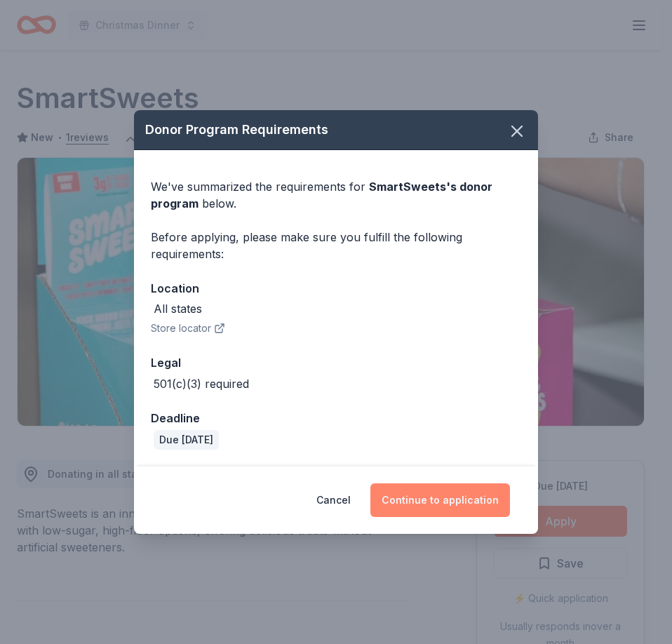  What do you see at coordinates (440, 500) in the screenshot?
I see `button: Continue to application` at bounding box center [440, 500].